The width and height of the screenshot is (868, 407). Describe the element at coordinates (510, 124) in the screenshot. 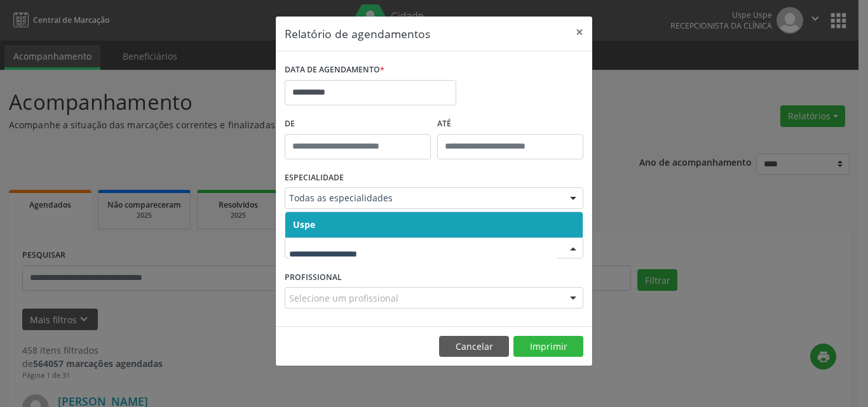

I see `label: ATÉ` at that location.